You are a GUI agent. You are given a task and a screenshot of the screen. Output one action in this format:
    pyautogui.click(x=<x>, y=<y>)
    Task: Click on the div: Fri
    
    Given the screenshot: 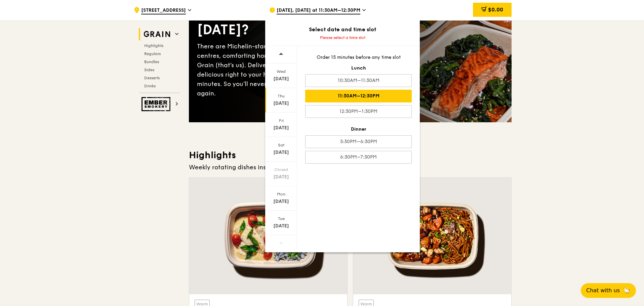 What is the action you would take?
    pyautogui.click(x=281, y=121)
    